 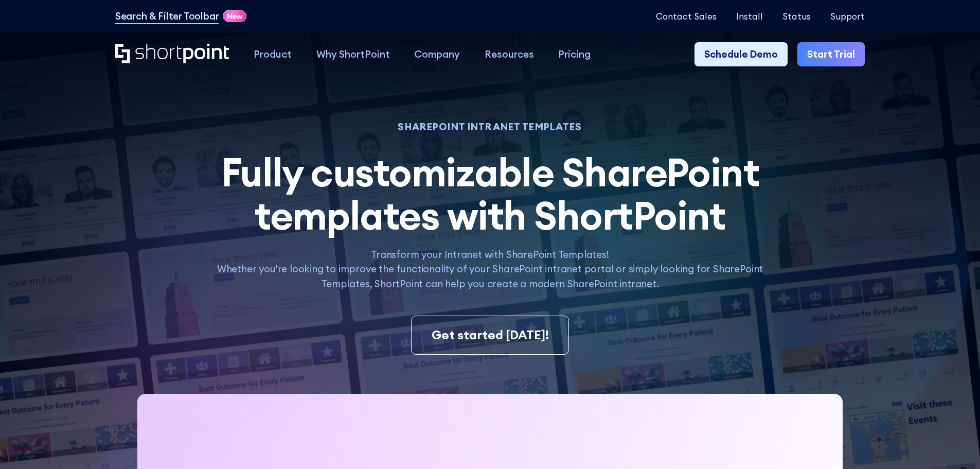 What do you see at coordinates (574, 55) in the screenshot?
I see `a: Pricing` at bounding box center [574, 55].